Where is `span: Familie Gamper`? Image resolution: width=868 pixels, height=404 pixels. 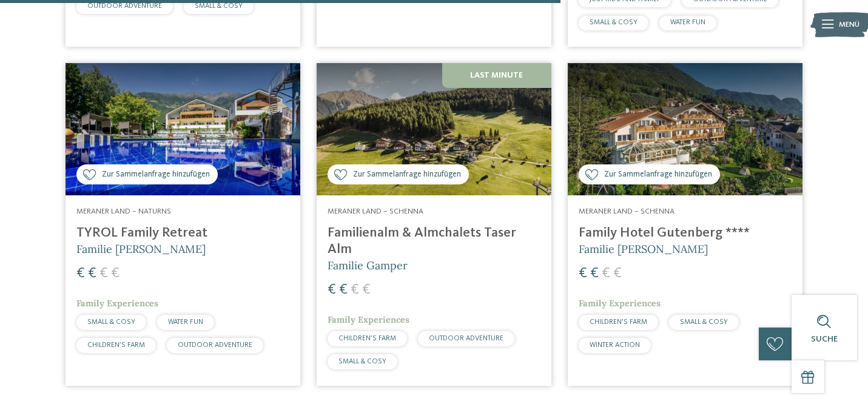
span: Familie Gamper is located at coordinates (368, 265).